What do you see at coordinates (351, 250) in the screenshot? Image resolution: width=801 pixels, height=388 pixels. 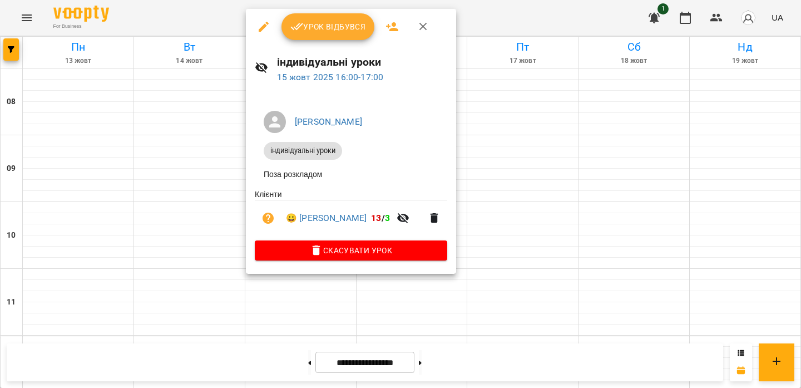 I see `span: Скасувати Урок` at bounding box center [351, 250].